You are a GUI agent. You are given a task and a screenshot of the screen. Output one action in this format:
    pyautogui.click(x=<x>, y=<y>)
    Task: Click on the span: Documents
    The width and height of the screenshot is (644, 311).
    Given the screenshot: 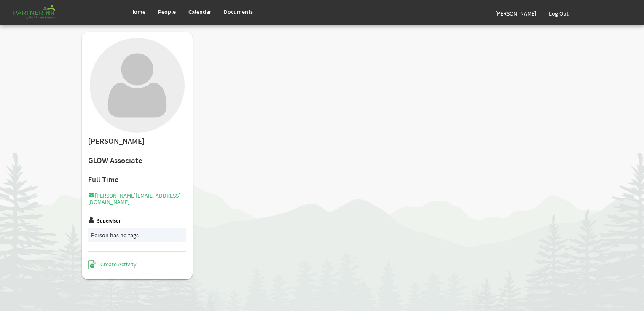 What is the action you would take?
    pyautogui.click(x=238, y=12)
    